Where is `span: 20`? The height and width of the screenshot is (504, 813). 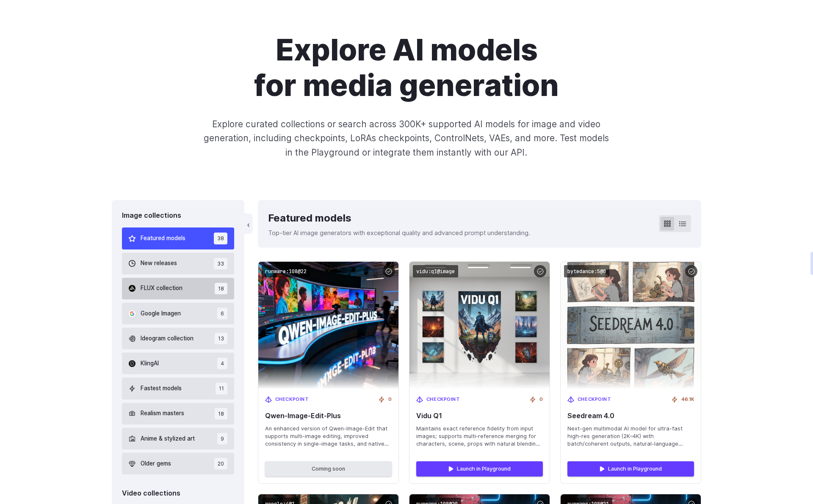
span: 20 is located at coordinates (220, 463).